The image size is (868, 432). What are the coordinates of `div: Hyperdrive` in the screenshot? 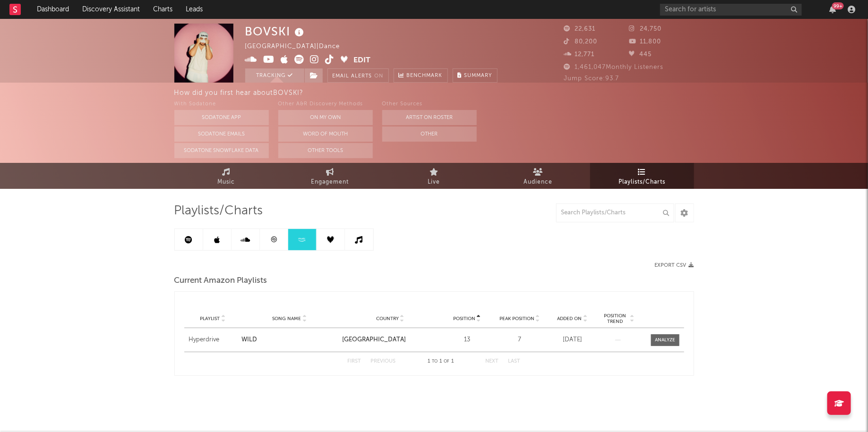 It's located at (213, 340).